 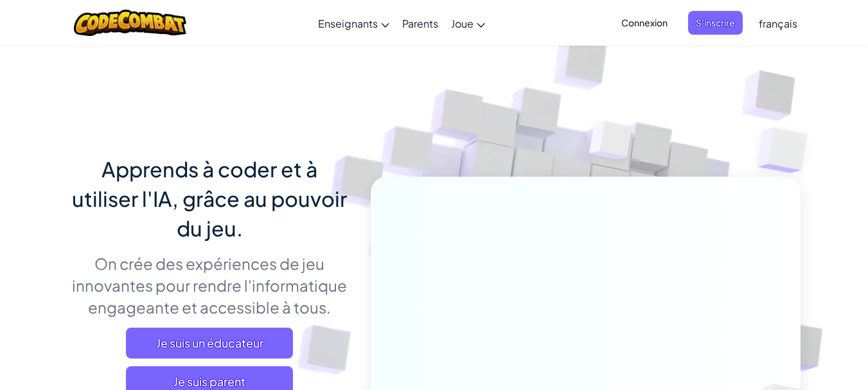 What do you see at coordinates (462, 23) in the screenshot?
I see `span: Joue` at bounding box center [462, 23].